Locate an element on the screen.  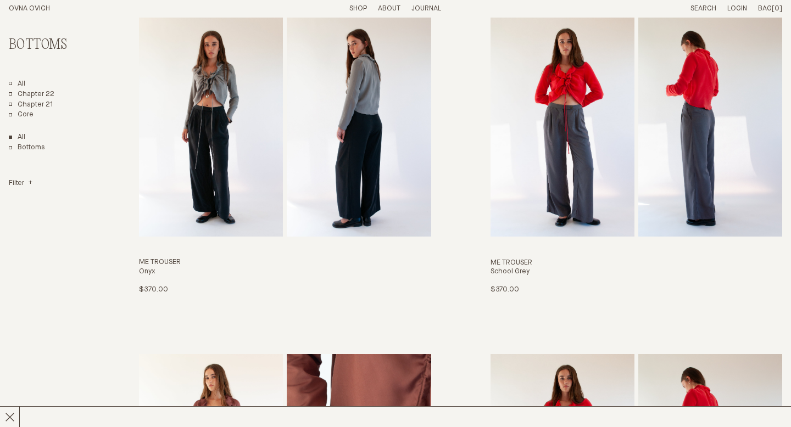
p: About is located at coordinates (389, 9).